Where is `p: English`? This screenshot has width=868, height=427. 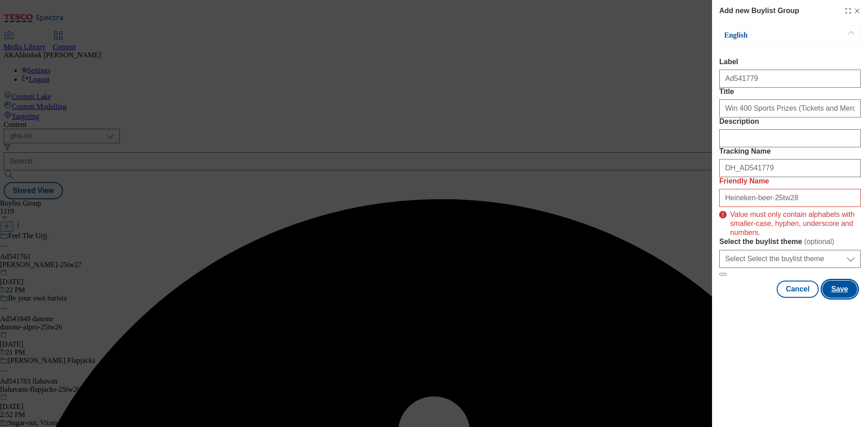
p: English is located at coordinates (771, 35).